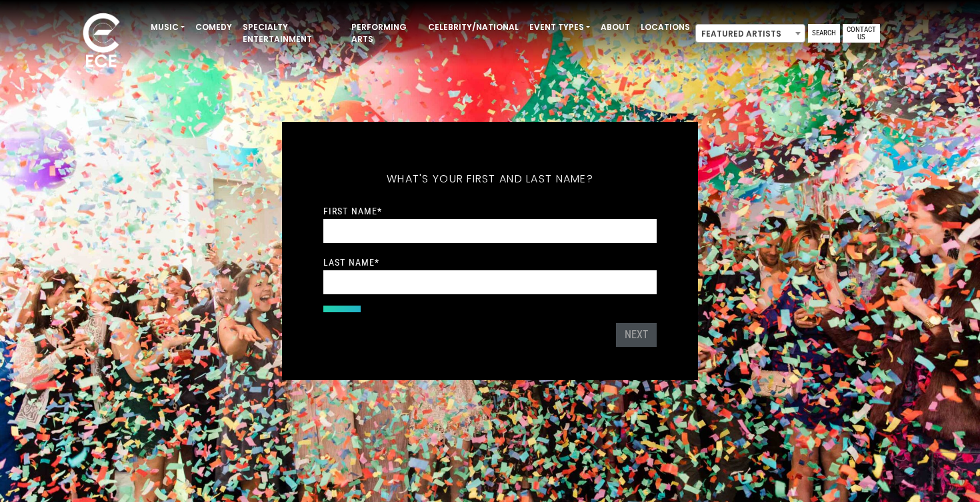 The width and height of the screenshot is (980, 502). I want to click on label: First Name, so click(353, 211).